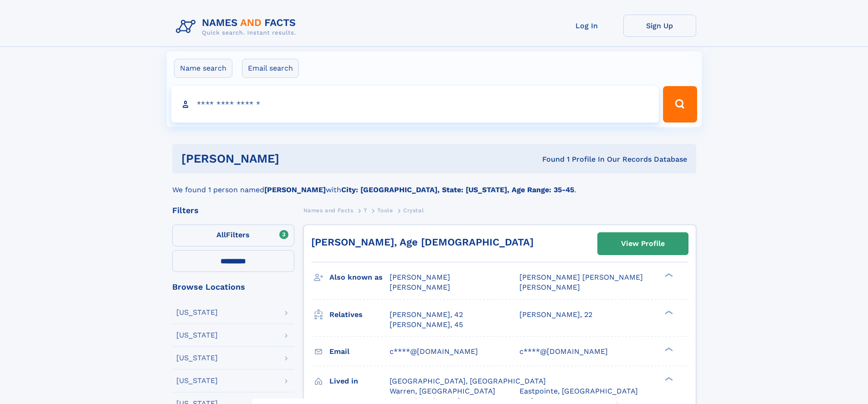  What do you see at coordinates (434, 185) in the screenshot?
I see `div: We found 1 person named with .` at bounding box center [434, 185].